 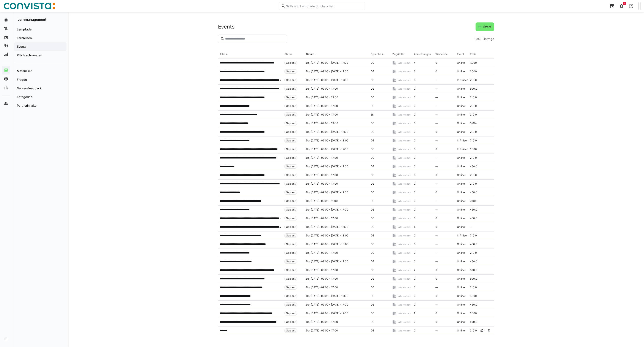 What do you see at coordinates (415, 227) in the screenshot?
I see `span: 1` at bounding box center [415, 227].